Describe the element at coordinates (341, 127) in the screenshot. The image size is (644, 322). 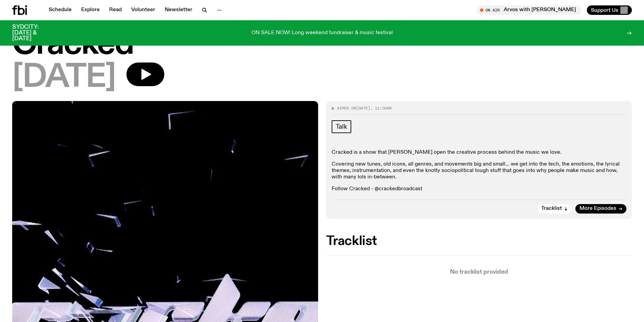
I see `span: Talk` at that location.